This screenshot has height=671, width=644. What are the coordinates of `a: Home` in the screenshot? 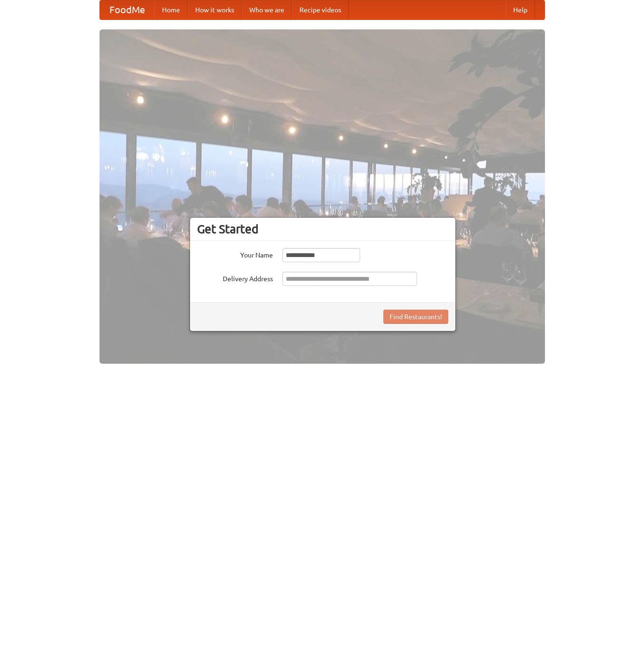 It's located at (171, 10).